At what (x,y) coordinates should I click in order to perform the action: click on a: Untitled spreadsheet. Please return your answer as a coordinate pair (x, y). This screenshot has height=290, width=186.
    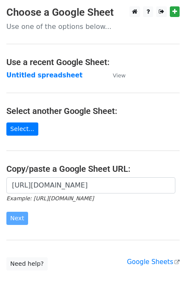
    Looking at the image, I should click on (44, 75).